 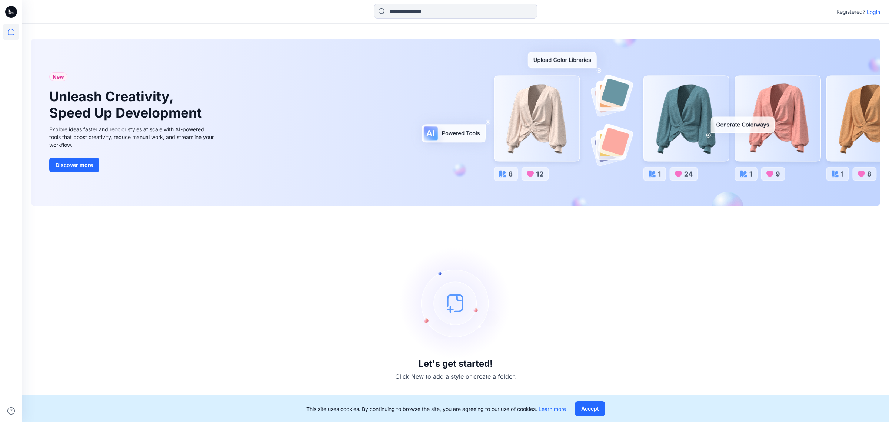 I want to click on button: Accept, so click(x=590, y=408).